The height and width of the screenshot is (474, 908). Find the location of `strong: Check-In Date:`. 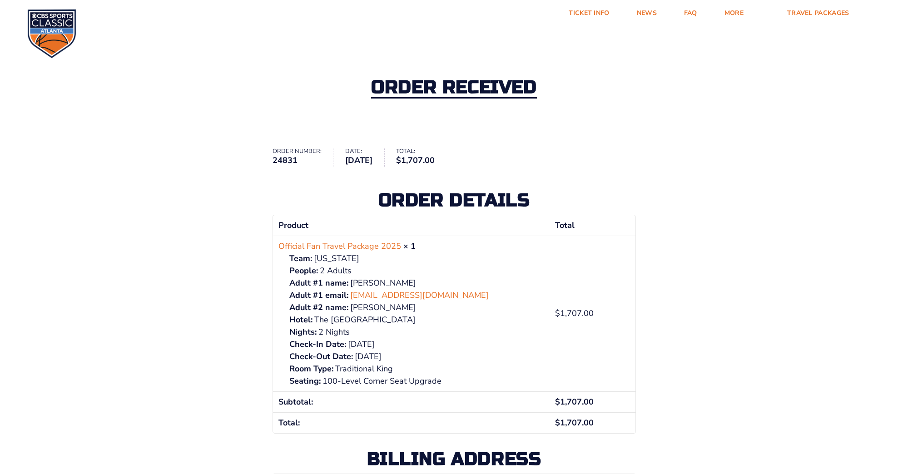

strong: Check-In Date: is located at coordinates (318, 344).